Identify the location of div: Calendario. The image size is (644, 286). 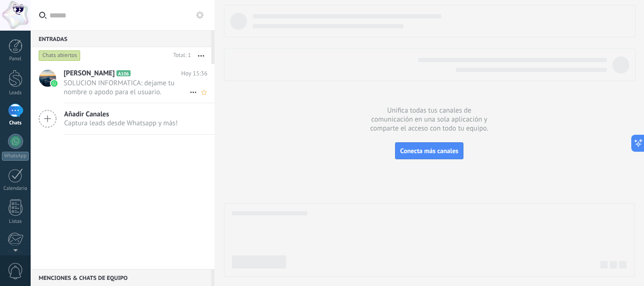
(16, 188).